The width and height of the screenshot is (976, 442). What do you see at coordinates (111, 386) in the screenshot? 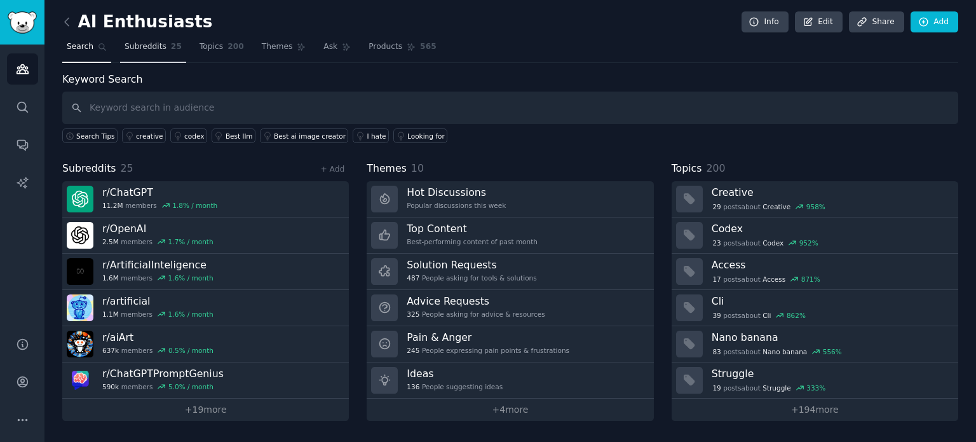
I see `span: 590k` at bounding box center [111, 386].